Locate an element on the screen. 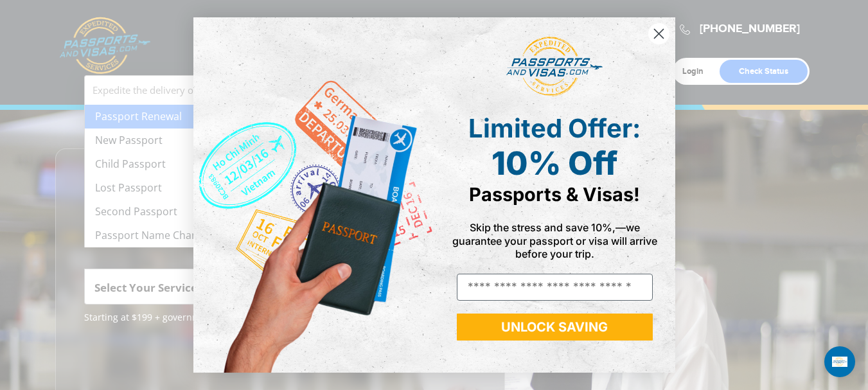 The image size is (868, 390). img: de9cda0d-0715-46ca-9a25-073762a91ba7.png is located at coordinates (314, 195).